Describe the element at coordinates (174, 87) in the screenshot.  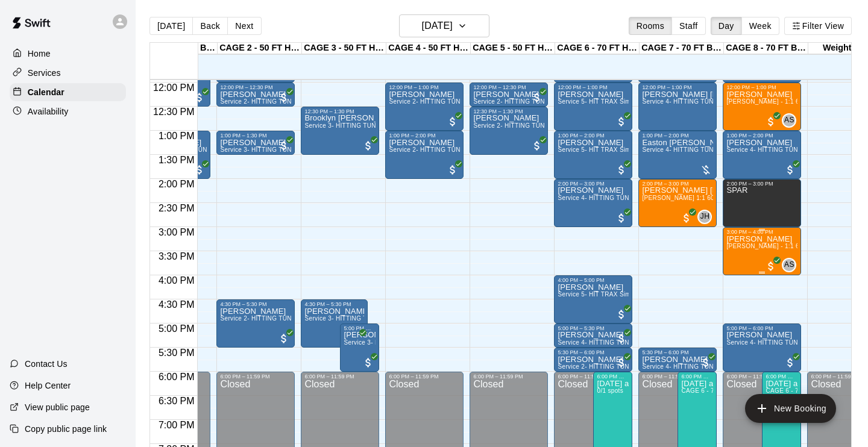
I see `span: 12:00 PM` at that location.